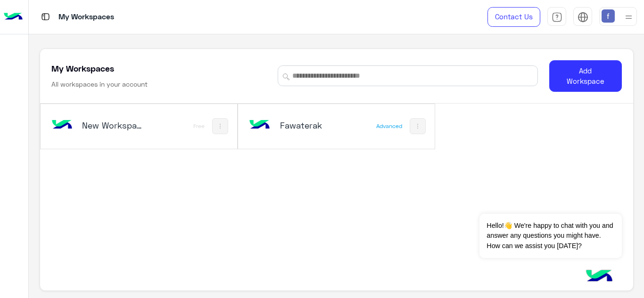 This screenshot has width=644, height=298. Describe the element at coordinates (550, 236) in the screenshot. I see `span: Hello!👋 We're happy to chat with you and answer any questions you might have. How can we assist y...` at that location.